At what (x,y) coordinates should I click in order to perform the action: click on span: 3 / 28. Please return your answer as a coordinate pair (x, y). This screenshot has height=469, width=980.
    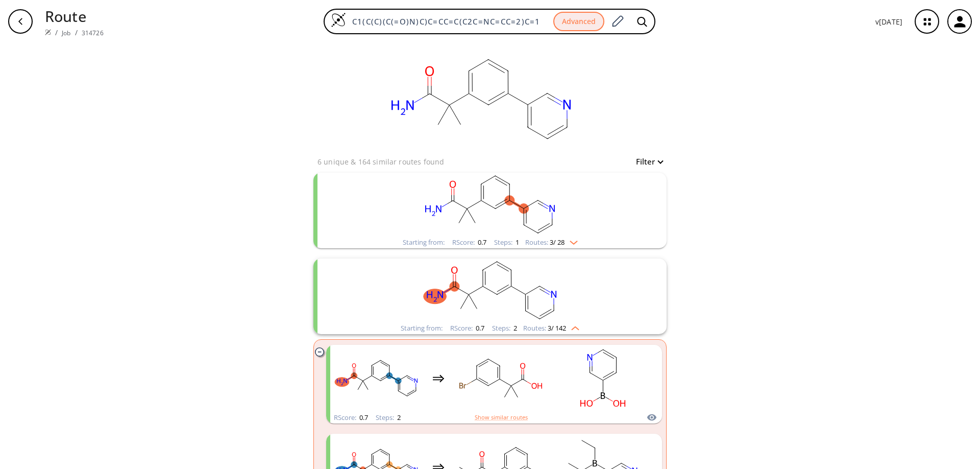
    Looking at the image, I should click on (557, 242).